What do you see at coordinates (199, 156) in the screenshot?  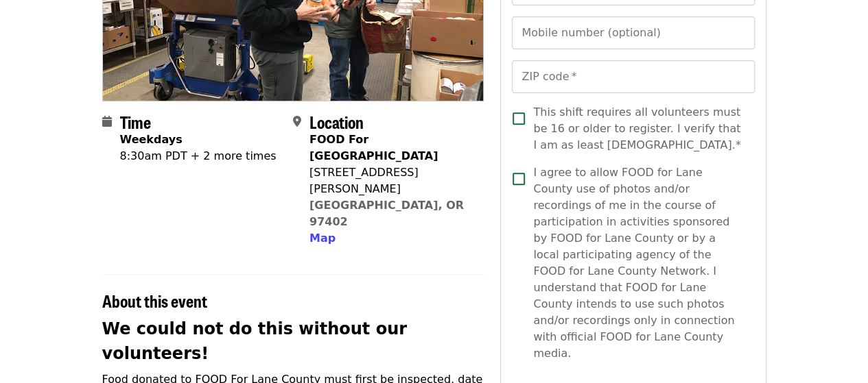 I see `div: 8:30am PDT + 2 more times` at bounding box center [199, 156].